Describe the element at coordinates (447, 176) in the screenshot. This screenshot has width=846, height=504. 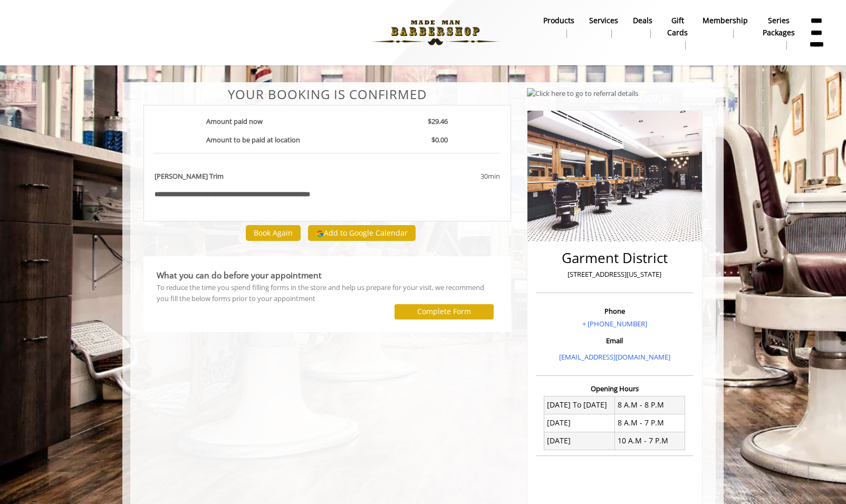
I see `div: 30min` at that location.